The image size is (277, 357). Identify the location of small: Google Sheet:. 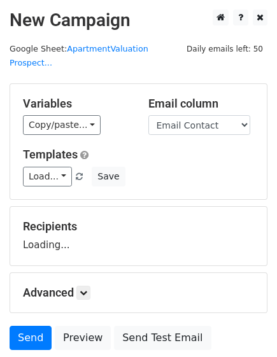
(79, 56).